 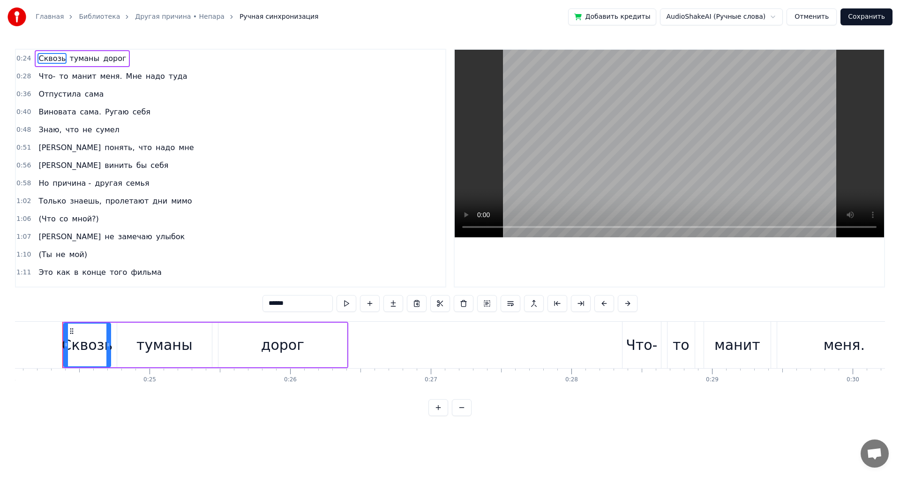 What do you see at coordinates (64, 218) in the screenshot?
I see `span: со` at bounding box center [64, 218].